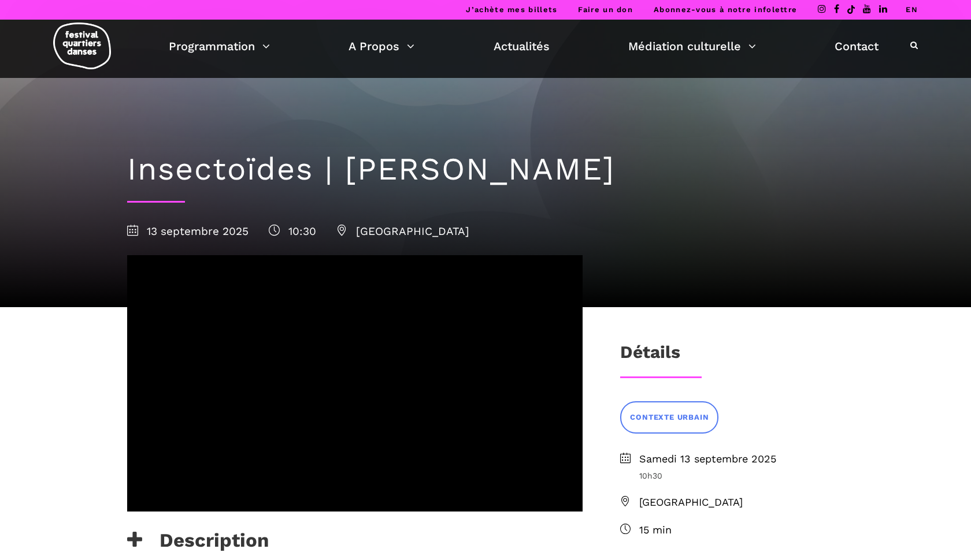 This screenshot has height=560, width=971. Describe the element at coordinates (857, 46) in the screenshot. I see `a: Contact` at that location.